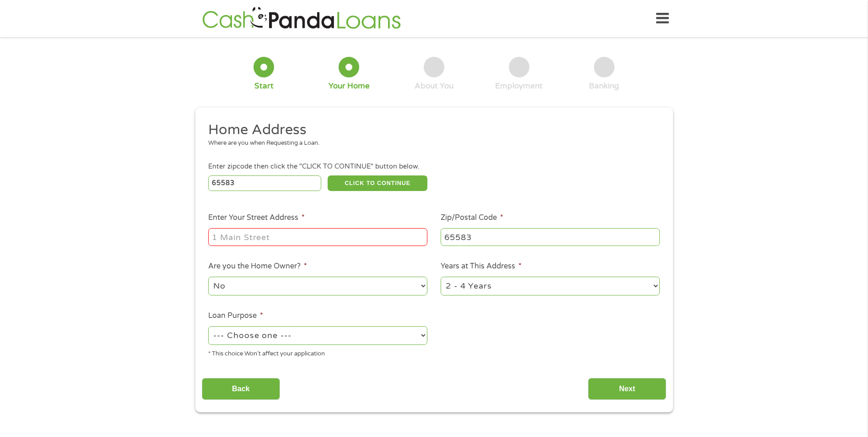 This screenshot has height=437, width=868. Describe the element at coordinates (241, 389) in the screenshot. I see `input: Back` at that location.